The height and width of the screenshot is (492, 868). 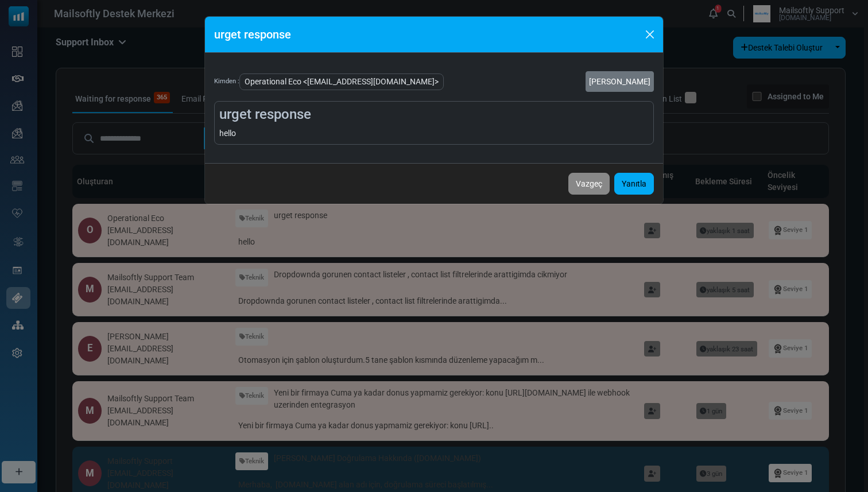 I want to click on a: Yanıtla, so click(x=634, y=183).